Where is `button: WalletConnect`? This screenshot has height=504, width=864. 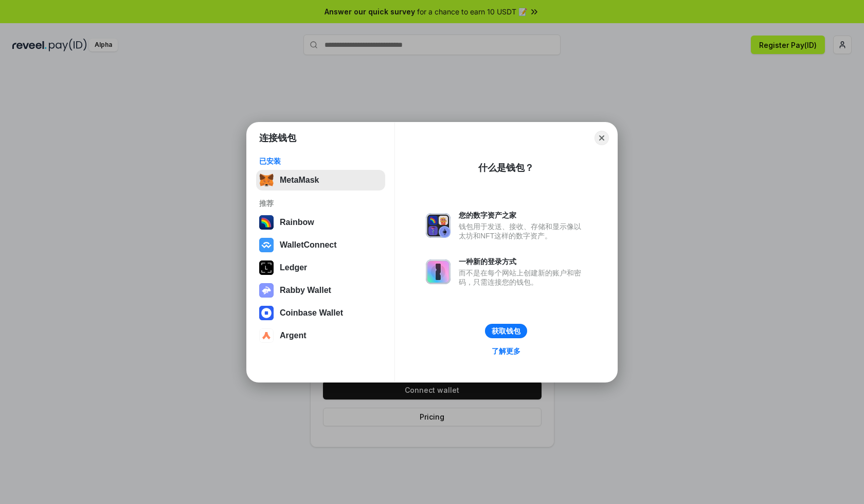
button: WalletConnect is located at coordinates (320, 245).